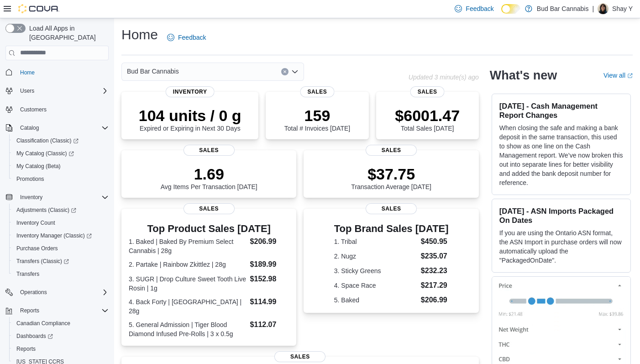 The width and height of the screenshot is (640, 364). I want to click on a: Transfers, so click(28, 274).